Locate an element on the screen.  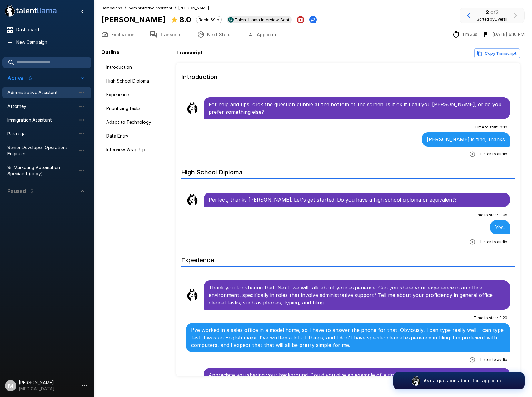
div: The date and time when the interview was completed is located at coordinates (503, 34).